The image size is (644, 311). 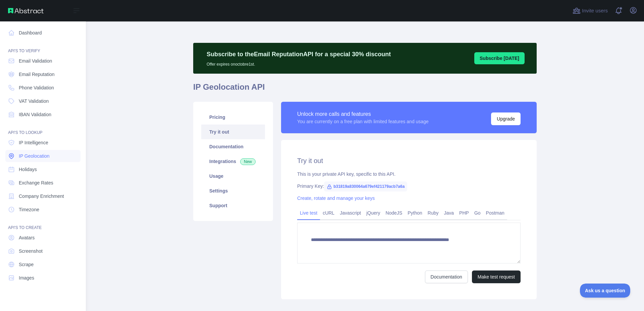 What do you see at coordinates (36, 88) in the screenshot?
I see `span: Phone Validation` at bounding box center [36, 88].